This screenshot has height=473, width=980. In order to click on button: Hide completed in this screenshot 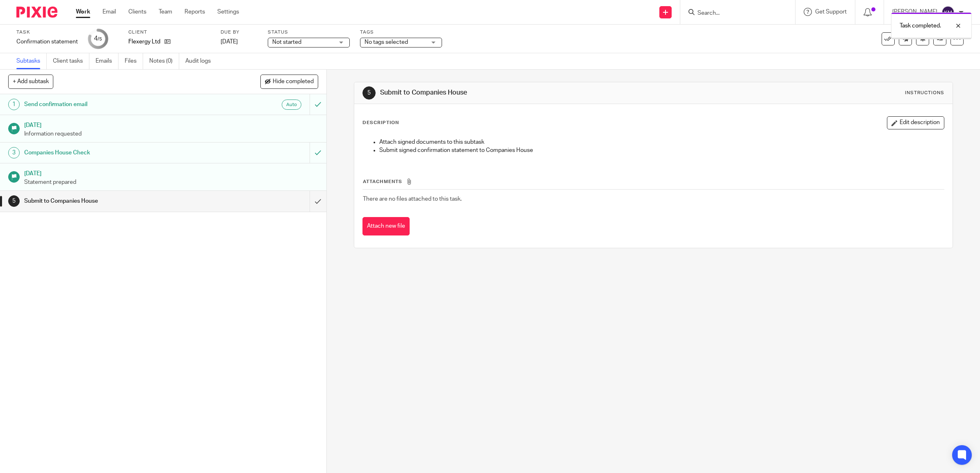, I will do `click(289, 81)`.